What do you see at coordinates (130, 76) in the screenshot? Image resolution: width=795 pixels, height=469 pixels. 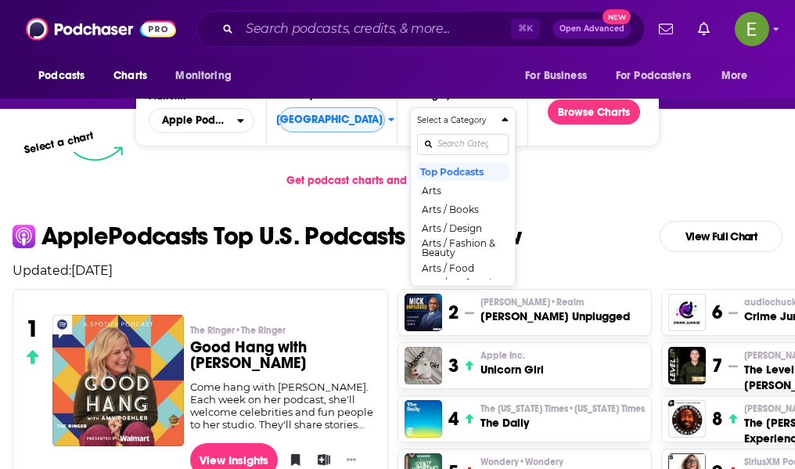 I see `a: Charts` at bounding box center [130, 76].